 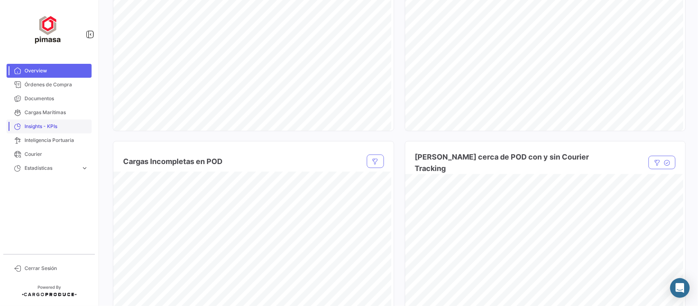 What do you see at coordinates (56, 268) in the screenshot?
I see `span: Cerrar Sesión` at bounding box center [56, 268].